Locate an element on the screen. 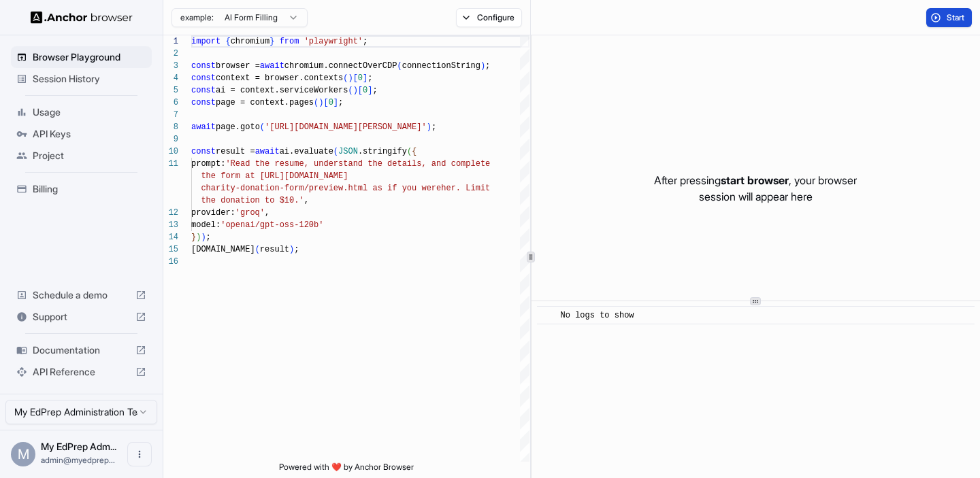  span: admin@myedprep.com is located at coordinates (78, 460).